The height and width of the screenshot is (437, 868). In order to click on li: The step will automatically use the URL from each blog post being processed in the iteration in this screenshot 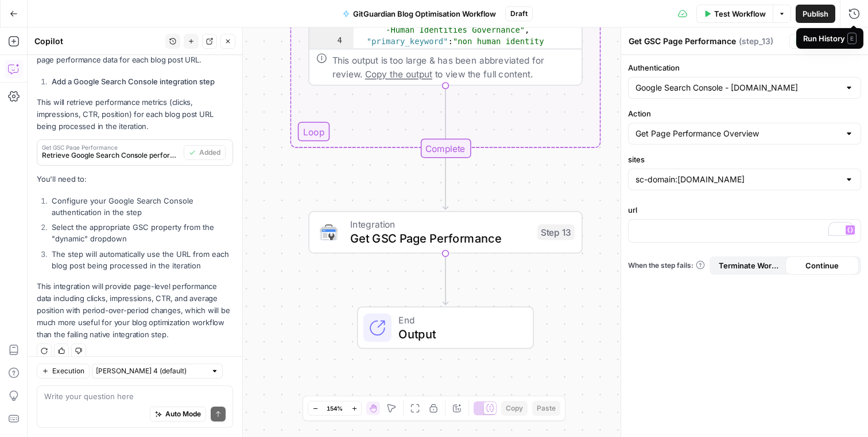, I will do `click(141, 259)`.